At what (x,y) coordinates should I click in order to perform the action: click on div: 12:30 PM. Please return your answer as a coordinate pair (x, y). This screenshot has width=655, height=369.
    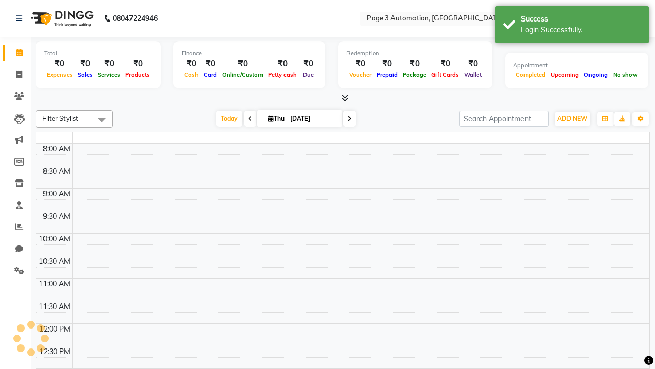
    Looking at the image, I should click on (55, 351).